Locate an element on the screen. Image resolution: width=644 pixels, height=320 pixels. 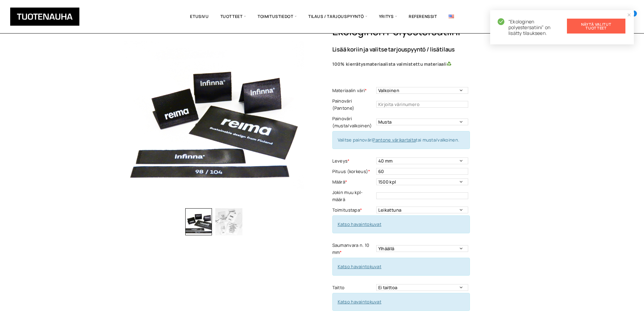
span: Valitse painoväri tai musta/valkoinen. is located at coordinates (399, 140).